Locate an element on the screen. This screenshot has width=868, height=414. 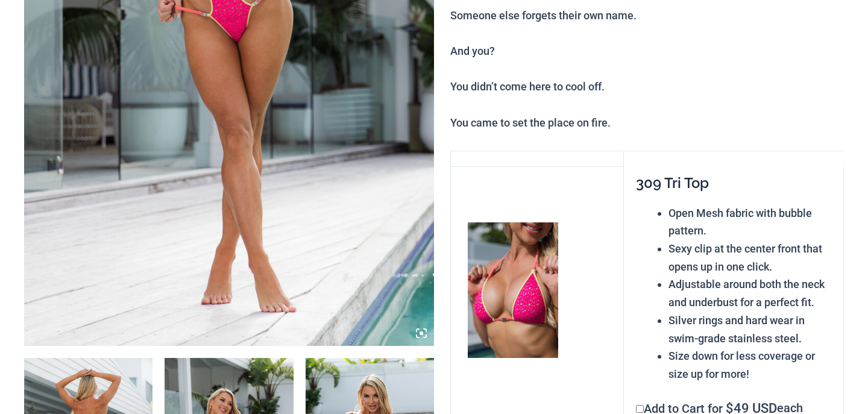
input: Add to Cart for$49 USD each is located at coordinates (640, 409).